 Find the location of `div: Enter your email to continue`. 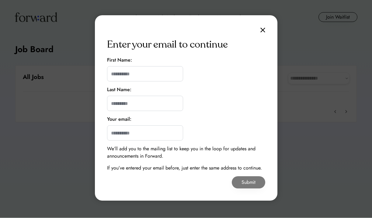

div: Enter your email to continue is located at coordinates (167, 44).